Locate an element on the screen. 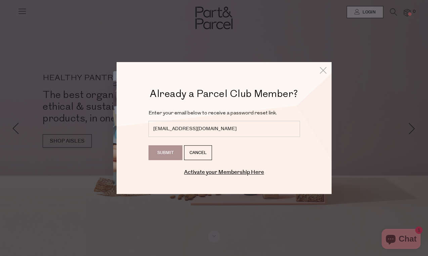 This screenshot has height=256, width=428. h2: Already a Parcel Club Member? is located at coordinates (224, 93).